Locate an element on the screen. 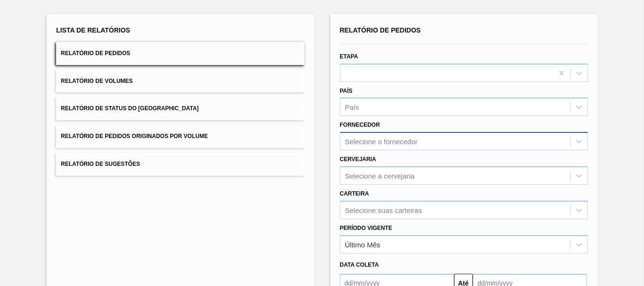 This screenshot has height=286, width=644. span: Relatório de Sugestões is located at coordinates (100, 164).